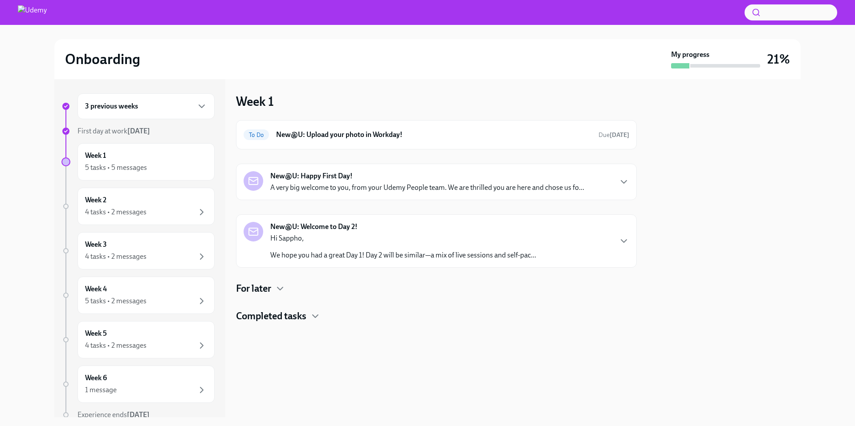  I want to click on div: 3 previous weeks, so click(146, 106).